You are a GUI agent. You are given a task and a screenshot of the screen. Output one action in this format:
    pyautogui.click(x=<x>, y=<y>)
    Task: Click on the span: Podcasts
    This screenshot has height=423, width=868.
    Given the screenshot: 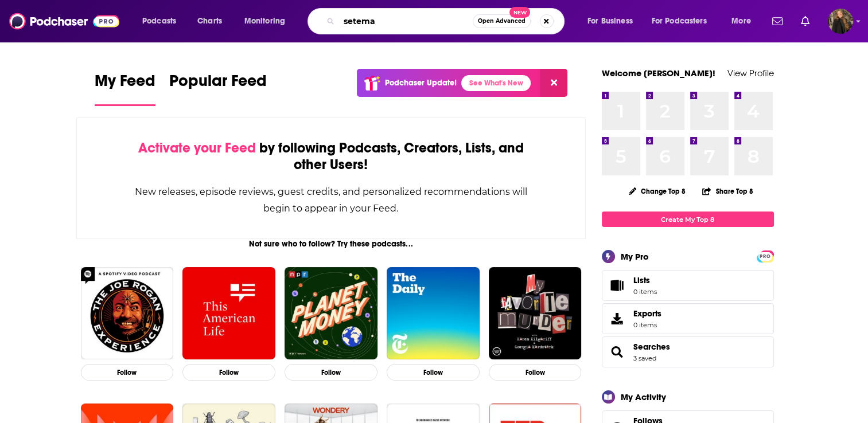 What is the action you would take?
    pyautogui.click(x=159, y=21)
    